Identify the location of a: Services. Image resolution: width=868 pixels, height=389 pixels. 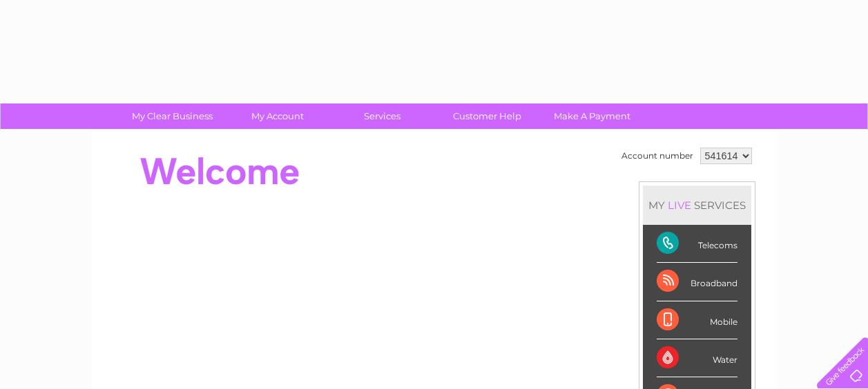
(382, 116).